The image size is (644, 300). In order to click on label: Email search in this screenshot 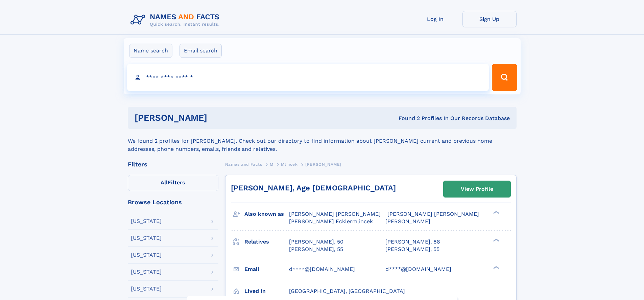, I will do `click(200, 51)`.